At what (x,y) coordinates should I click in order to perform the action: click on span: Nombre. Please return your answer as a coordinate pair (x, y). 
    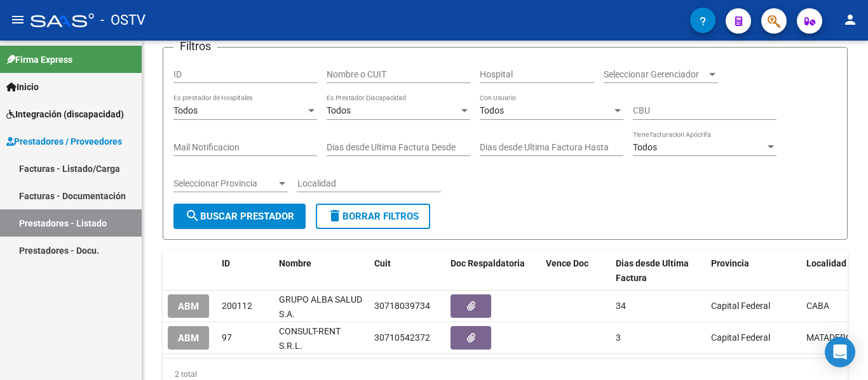
    Looking at the image, I should click on (295, 264).